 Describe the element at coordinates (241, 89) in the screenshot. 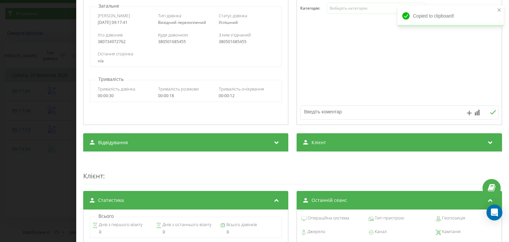

I see `span: Тривалість очікування` at that location.